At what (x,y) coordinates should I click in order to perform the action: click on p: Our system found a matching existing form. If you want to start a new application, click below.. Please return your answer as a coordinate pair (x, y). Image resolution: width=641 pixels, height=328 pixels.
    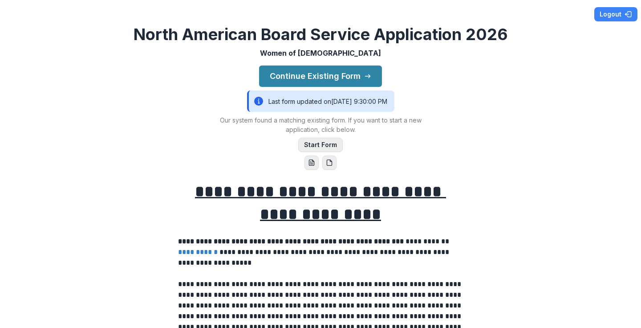
    Looking at the image, I should click on (321, 125).